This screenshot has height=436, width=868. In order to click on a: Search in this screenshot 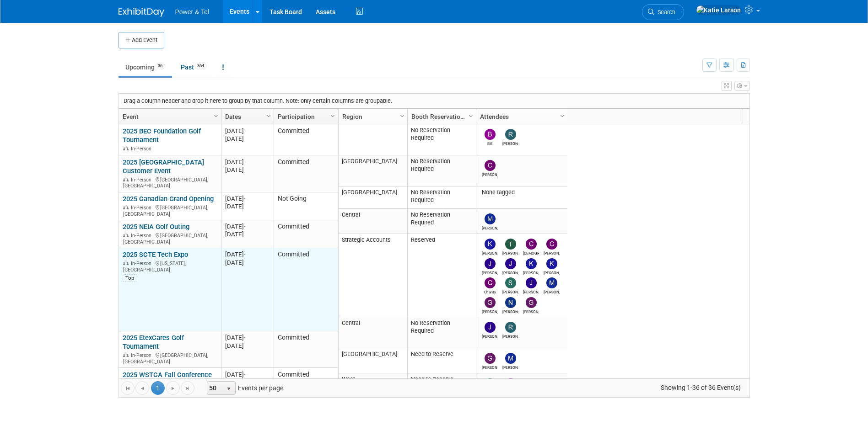, I will do `click(663, 12)`.